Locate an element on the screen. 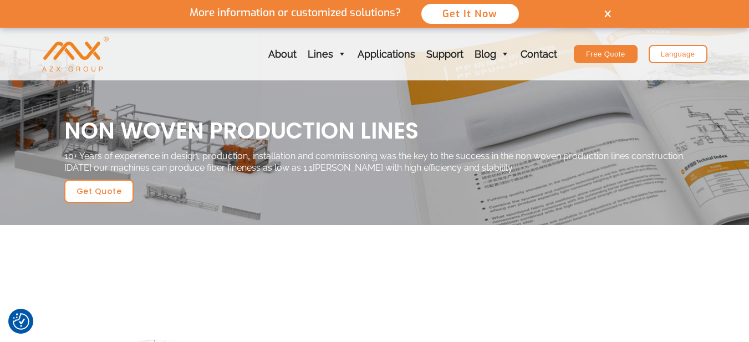 This screenshot has height=342, width=749. button: Get It Now is located at coordinates (470, 14).